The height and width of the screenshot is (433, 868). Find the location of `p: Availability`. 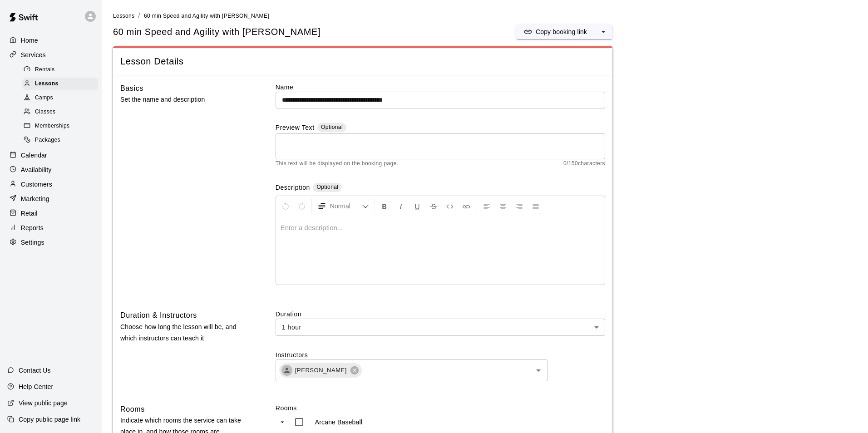

p: Availability is located at coordinates (36, 170).